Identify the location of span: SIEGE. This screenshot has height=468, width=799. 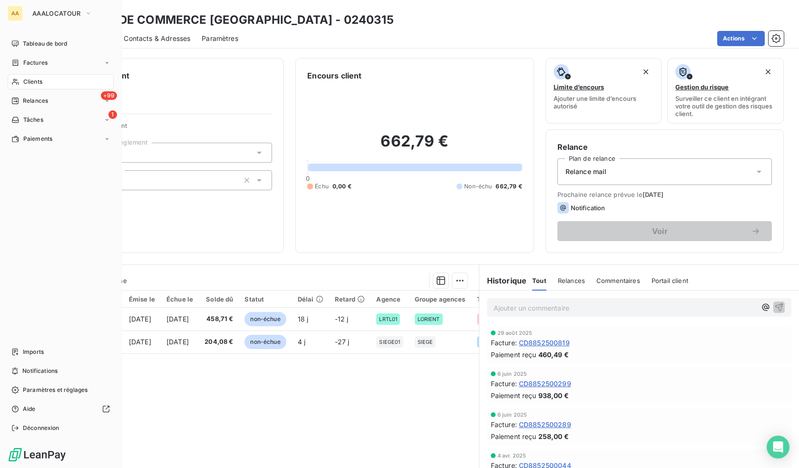
(425, 342).